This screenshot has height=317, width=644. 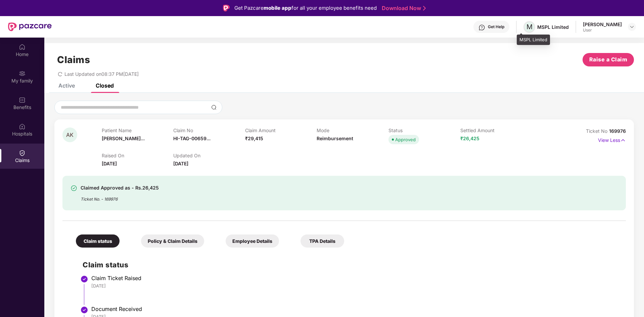 I want to click on span: HI-TAG-00659..., so click(x=192, y=138).